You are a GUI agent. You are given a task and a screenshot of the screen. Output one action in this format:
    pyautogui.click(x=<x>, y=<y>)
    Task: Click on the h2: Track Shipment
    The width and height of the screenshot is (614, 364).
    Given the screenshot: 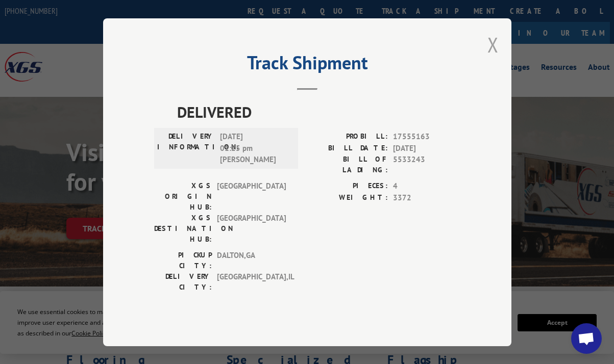 What is the action you would take?
    pyautogui.click(x=307, y=65)
    